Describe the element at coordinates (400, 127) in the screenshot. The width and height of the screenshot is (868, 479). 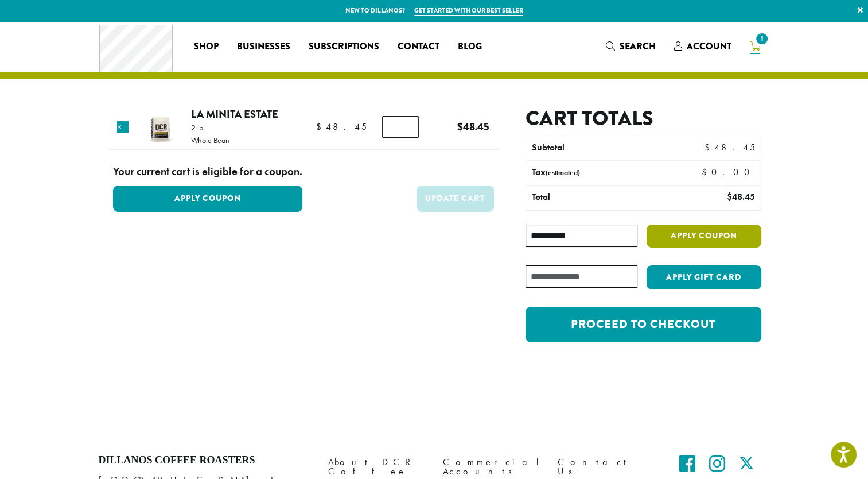
I see `input: Product quantity` at that location.